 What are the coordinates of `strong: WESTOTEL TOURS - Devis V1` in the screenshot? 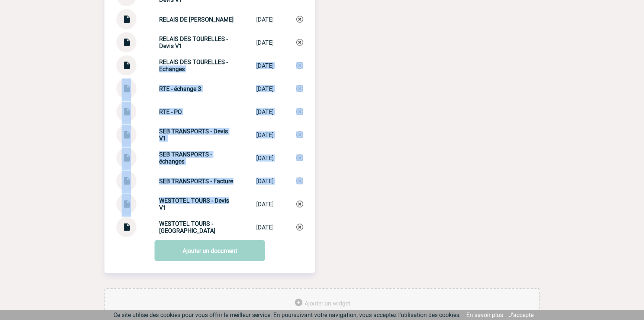 It's located at (194, 204).